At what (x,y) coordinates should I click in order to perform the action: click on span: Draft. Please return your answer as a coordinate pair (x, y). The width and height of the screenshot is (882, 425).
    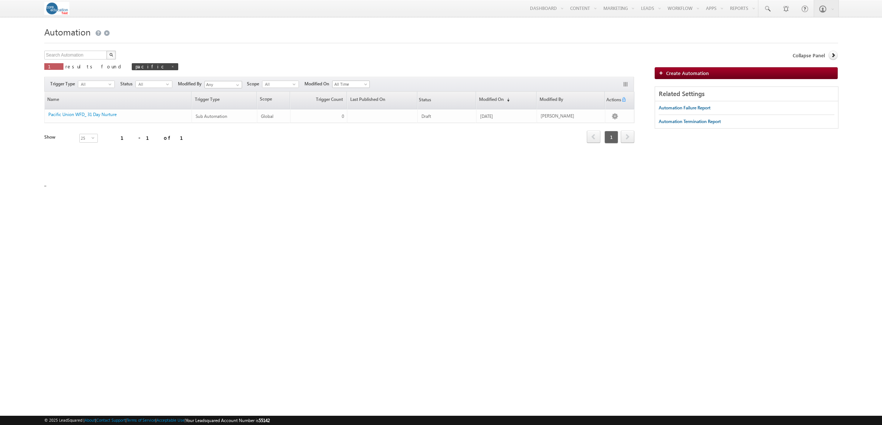
    Looking at the image, I should click on (426, 116).